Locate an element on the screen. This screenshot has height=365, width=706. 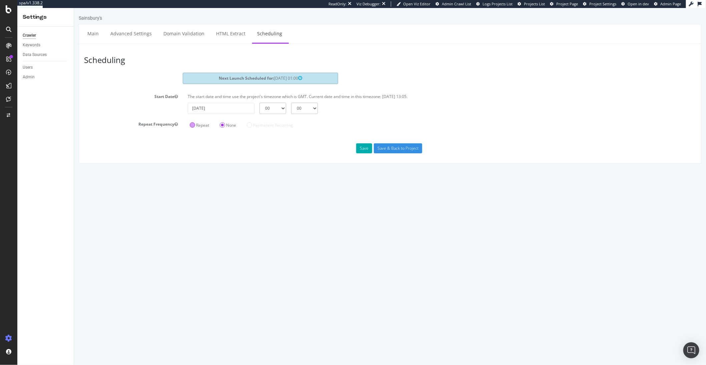
a: Domain Validation is located at coordinates (110, 25).